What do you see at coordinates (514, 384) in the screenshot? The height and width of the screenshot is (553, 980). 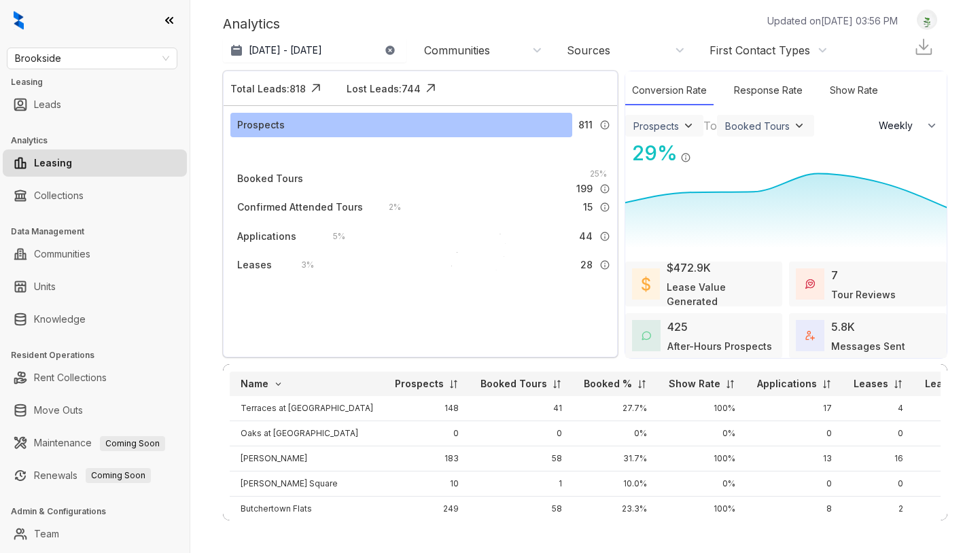 I see `p: Booked Tours` at bounding box center [514, 384].